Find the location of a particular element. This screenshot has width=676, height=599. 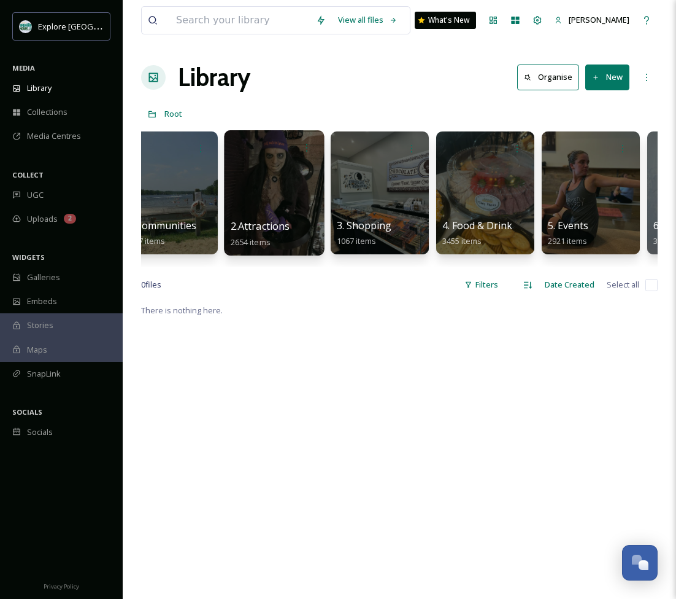

span: MEDIA is located at coordinates (23, 68).